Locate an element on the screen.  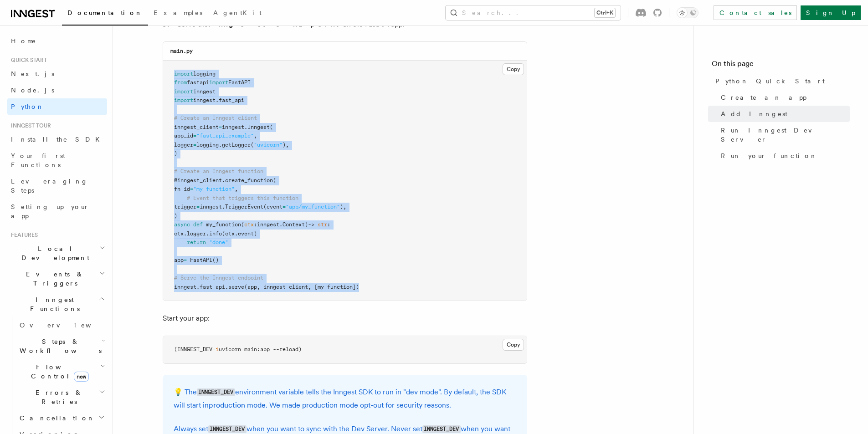
span: @inngest_client is located at coordinates (197, 181).